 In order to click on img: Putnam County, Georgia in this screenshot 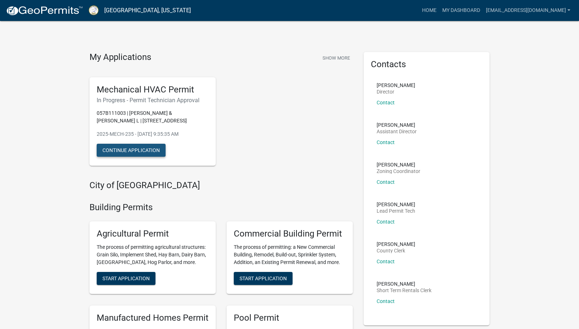, I will do `click(93, 10)`.